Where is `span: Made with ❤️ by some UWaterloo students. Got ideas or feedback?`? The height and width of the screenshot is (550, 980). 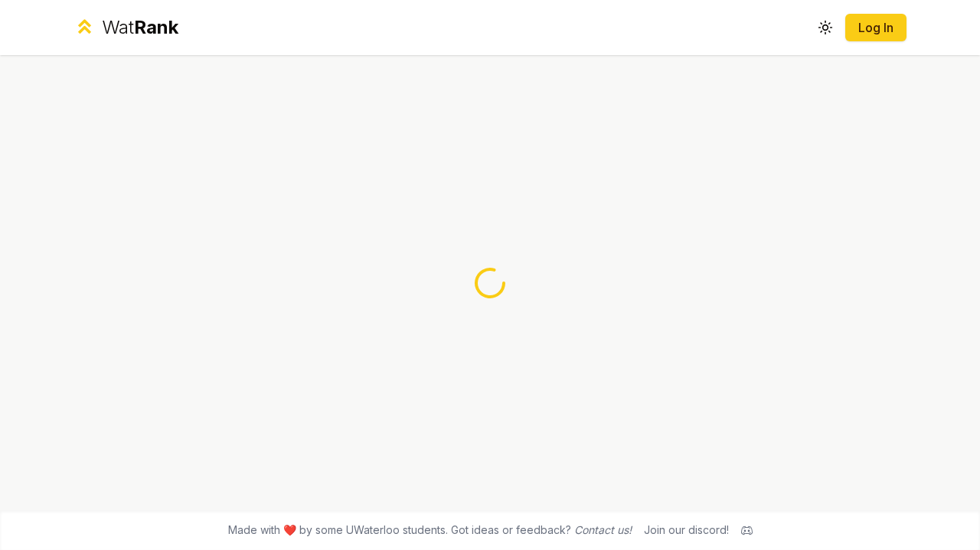 span: Made with ❤️ by some UWaterloo students. Got ideas or feedback? is located at coordinates (430, 531).